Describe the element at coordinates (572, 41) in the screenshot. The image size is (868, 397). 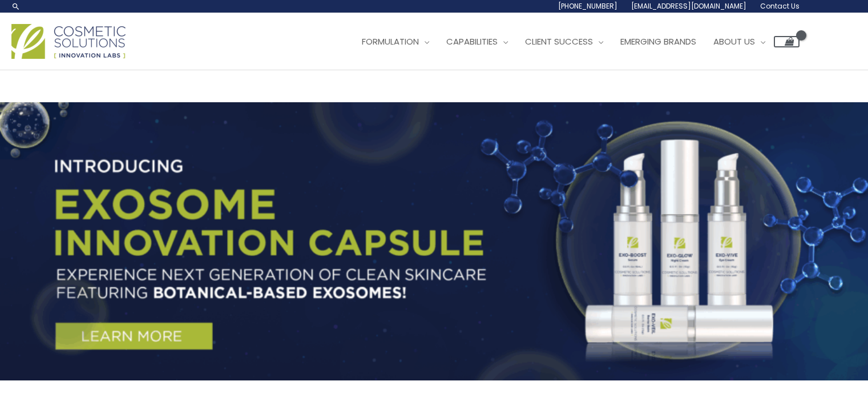
I see `nav: Site Navigation` at that location.